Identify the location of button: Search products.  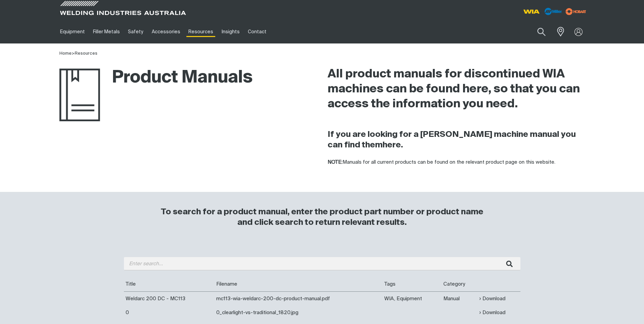
(542, 32).